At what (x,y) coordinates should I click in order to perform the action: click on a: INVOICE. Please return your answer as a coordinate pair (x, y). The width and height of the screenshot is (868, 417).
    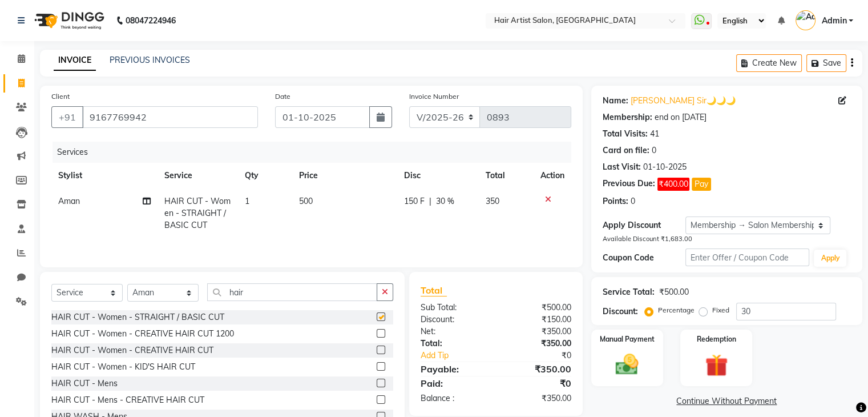
    Looking at the image, I should click on (75, 61).